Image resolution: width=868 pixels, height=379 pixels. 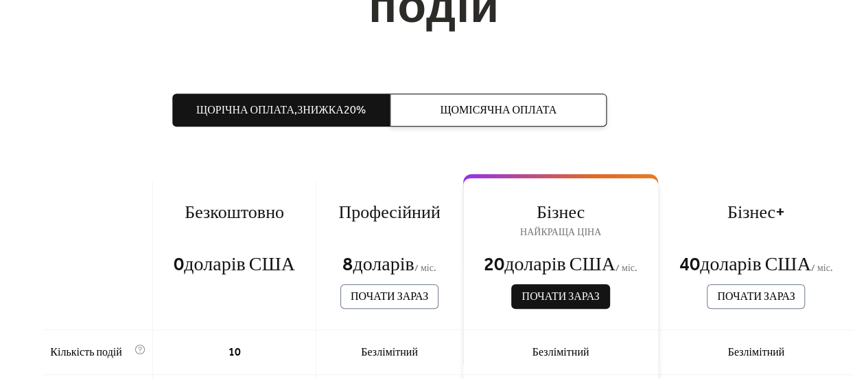 What do you see at coordinates (560, 213) in the screenshot?
I see `font: Бізнес` at bounding box center [560, 213].